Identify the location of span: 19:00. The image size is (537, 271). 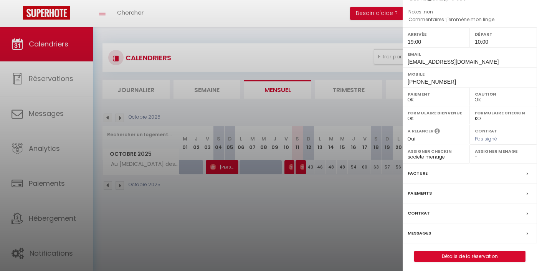
(414, 42).